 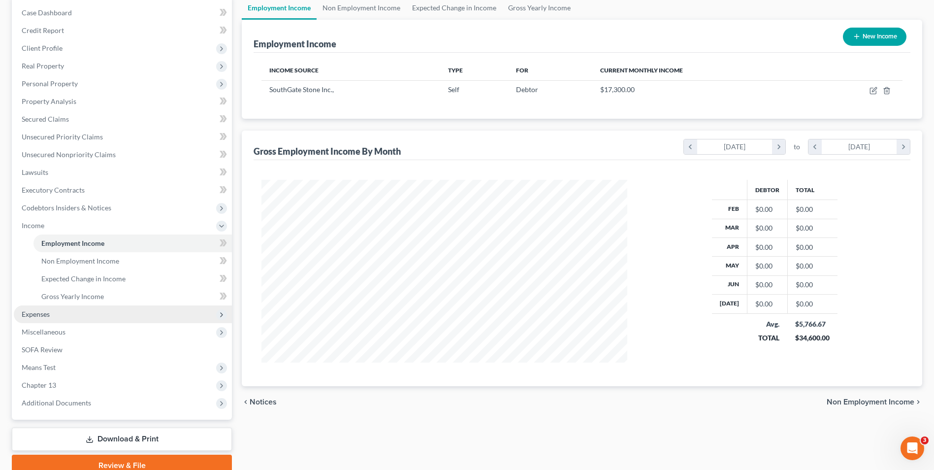 I want to click on a: Download & Print, so click(x=122, y=439).